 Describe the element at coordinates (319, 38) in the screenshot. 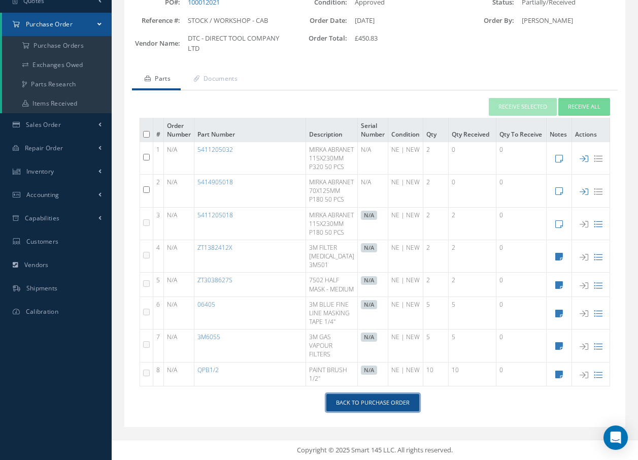

I see `label: Order Total:` at that location.